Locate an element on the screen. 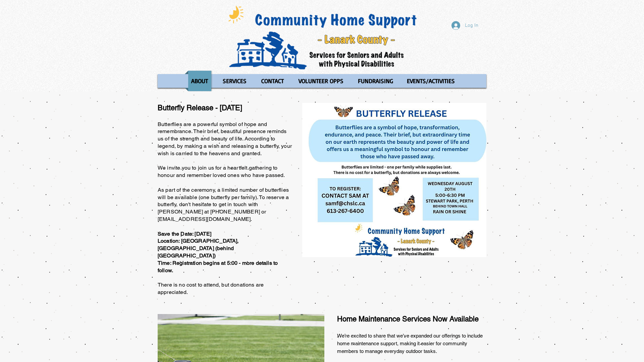 This screenshot has height=362, width=644. p: CONTACT is located at coordinates (272, 81).